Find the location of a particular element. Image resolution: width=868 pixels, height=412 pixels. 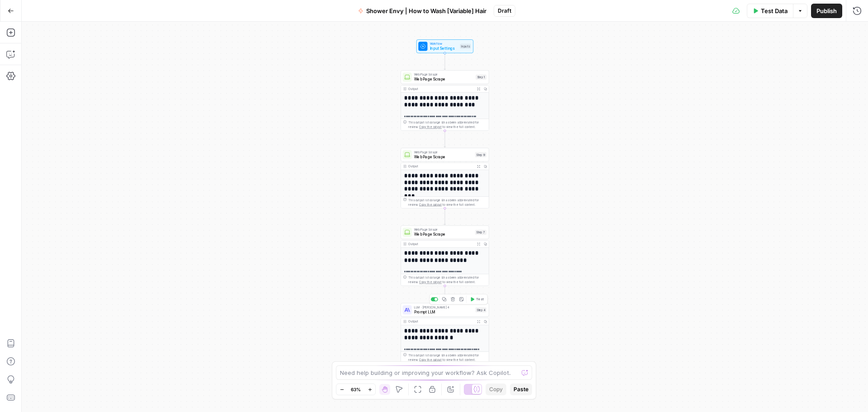

span: Draft is located at coordinates (505, 11).